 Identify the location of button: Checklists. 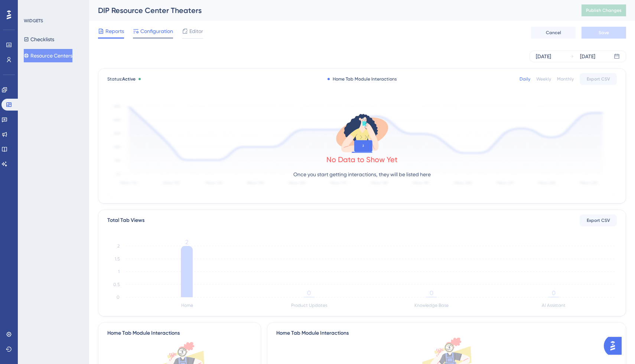
(39, 39).